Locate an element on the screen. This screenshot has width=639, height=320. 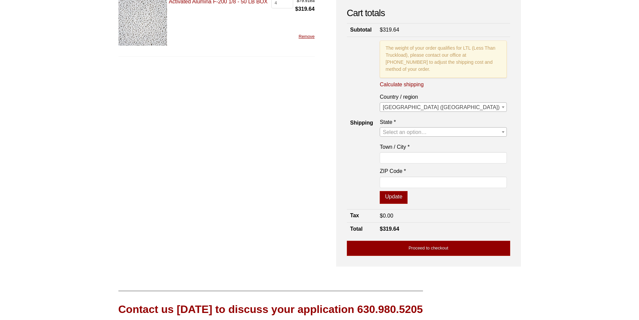
a: Calculate shipping is located at coordinates (401, 85).